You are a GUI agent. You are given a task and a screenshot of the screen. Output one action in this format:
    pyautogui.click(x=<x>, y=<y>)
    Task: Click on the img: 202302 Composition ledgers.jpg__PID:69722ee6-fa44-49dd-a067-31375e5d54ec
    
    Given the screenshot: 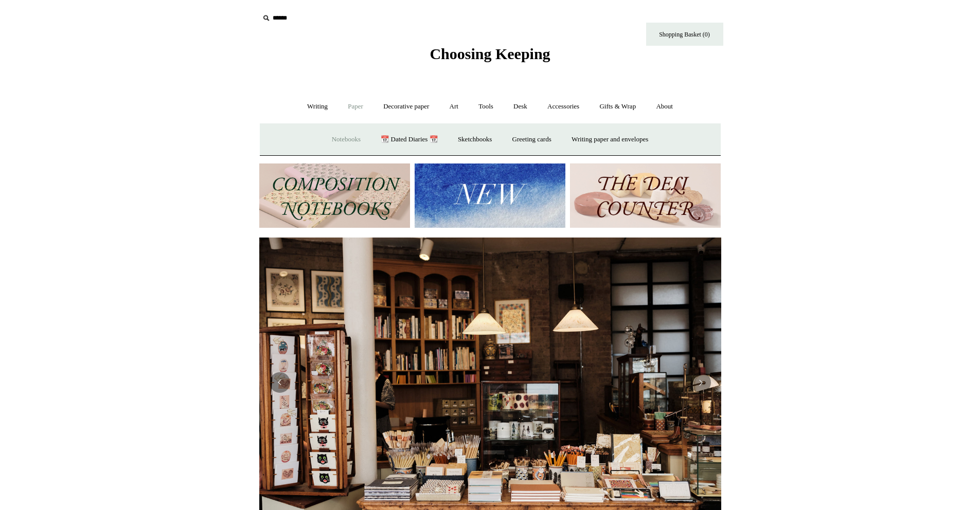 What is the action you would take?
    pyautogui.click(x=334, y=195)
    